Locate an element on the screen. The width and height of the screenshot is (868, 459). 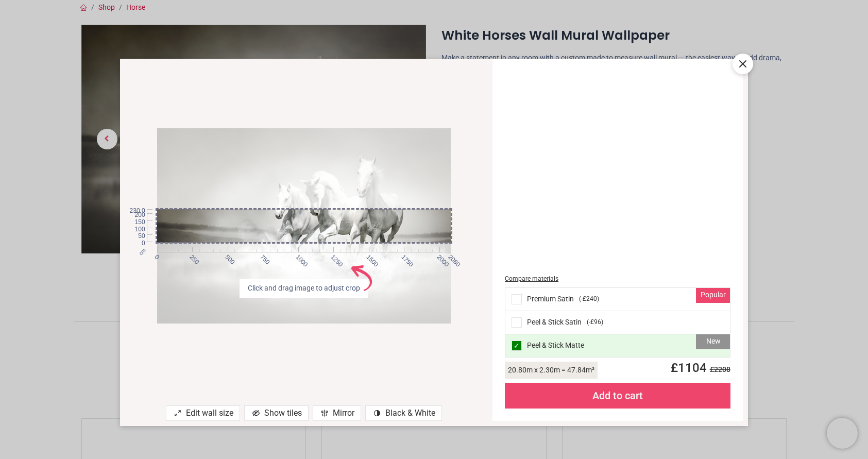
div: Add to cart is located at coordinates (617, 396).